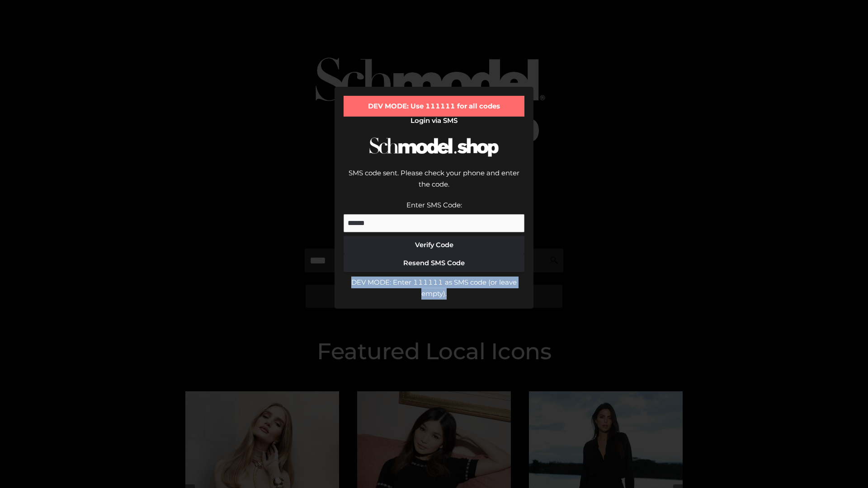  What do you see at coordinates (434, 106) in the screenshot?
I see `div: DEV MODE: Use 111111 for all codes` at bounding box center [434, 106].